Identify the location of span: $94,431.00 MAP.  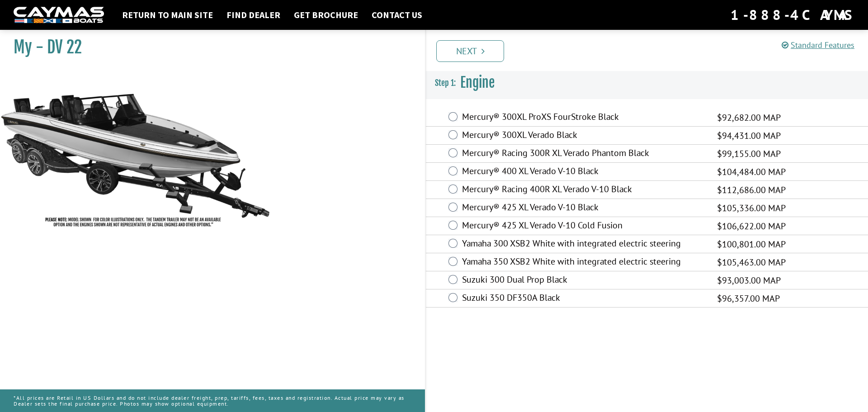
(748, 135).